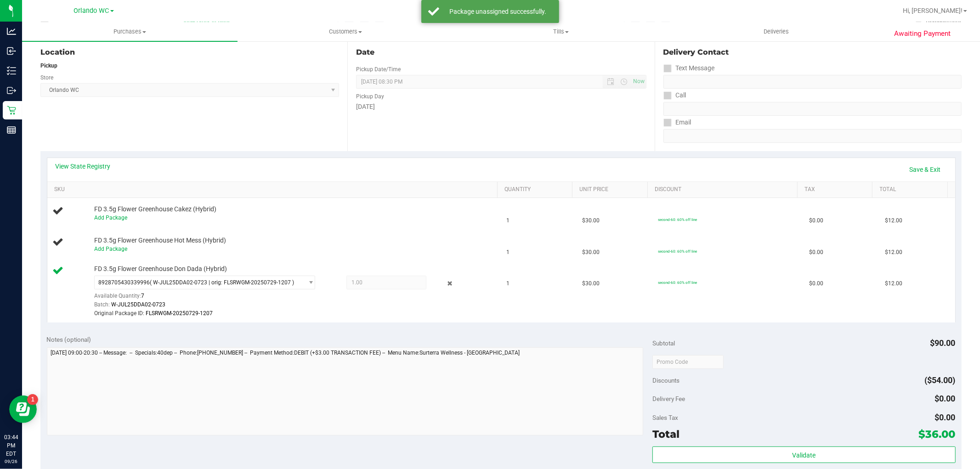  Describe the element at coordinates (345, 32) in the screenshot. I see `a: Customers` at that location.